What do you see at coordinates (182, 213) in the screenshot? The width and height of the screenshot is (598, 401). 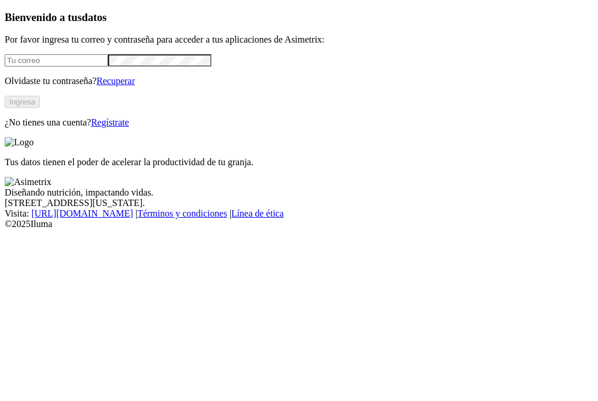 I see `a: Términos y condiciones` at bounding box center [182, 213].